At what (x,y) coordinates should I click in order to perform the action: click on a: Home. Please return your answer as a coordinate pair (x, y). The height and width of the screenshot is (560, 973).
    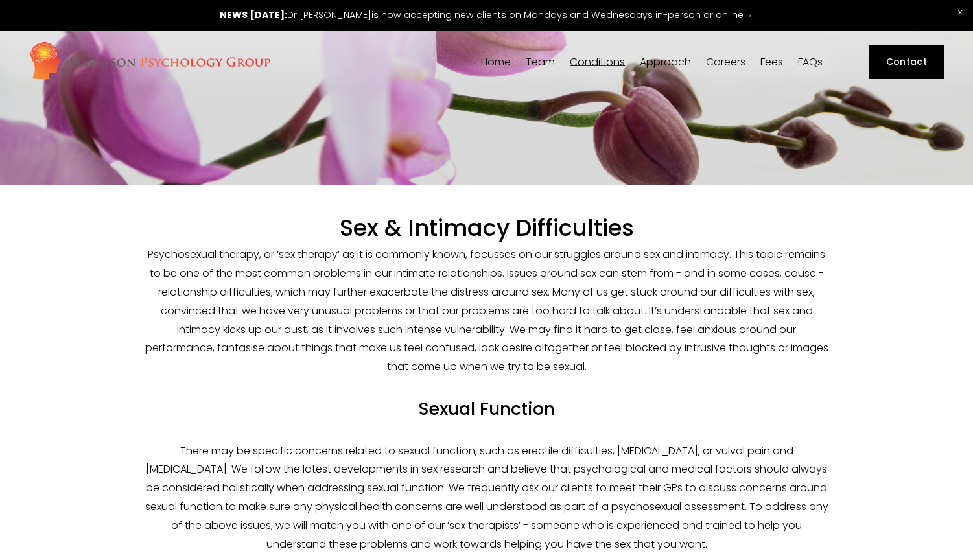
    Looking at the image, I should click on (496, 62).